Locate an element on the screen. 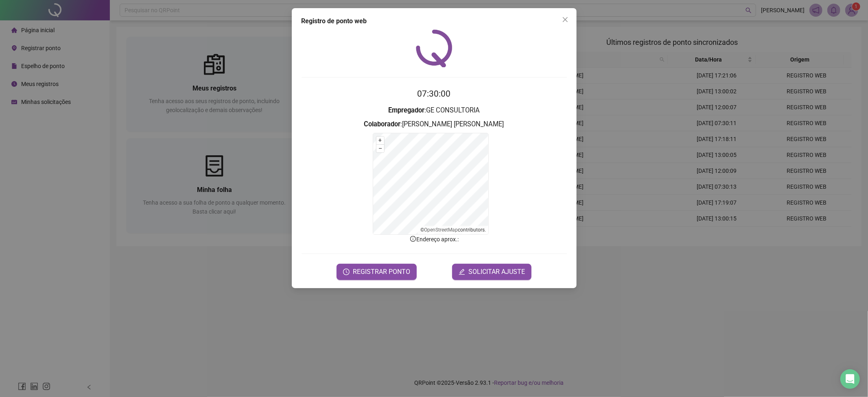 This screenshot has height=397, width=868. div: Registro de ponto web is located at coordinates (434, 21).